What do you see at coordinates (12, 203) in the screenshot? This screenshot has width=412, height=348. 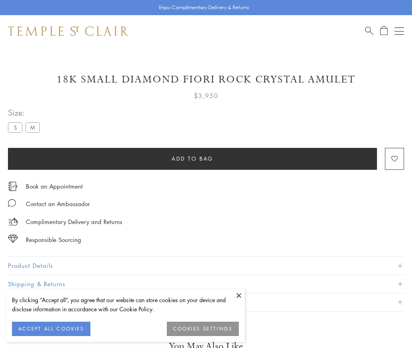 I see `img: MessageIcon-01_2.svg` at bounding box center [12, 203].